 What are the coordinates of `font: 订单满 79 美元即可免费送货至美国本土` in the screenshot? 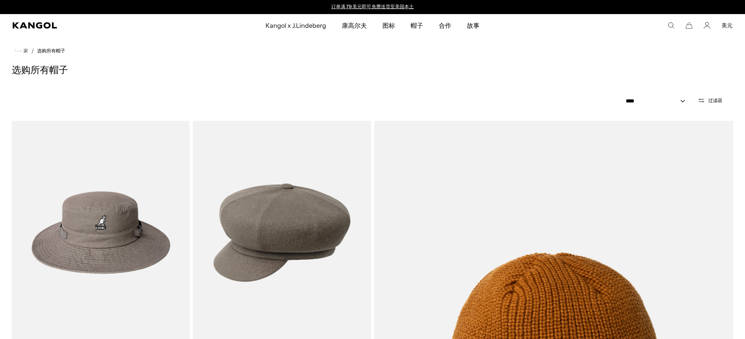 It's located at (372, 6).